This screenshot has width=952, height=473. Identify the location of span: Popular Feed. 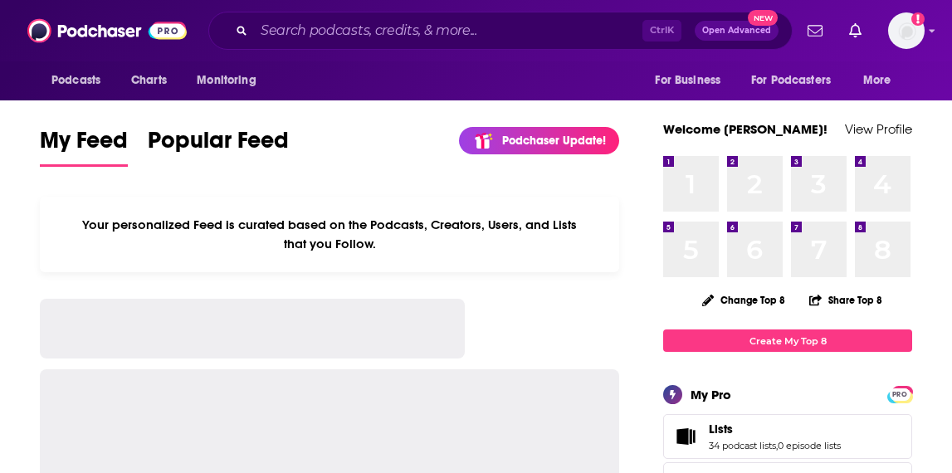
(218, 145).